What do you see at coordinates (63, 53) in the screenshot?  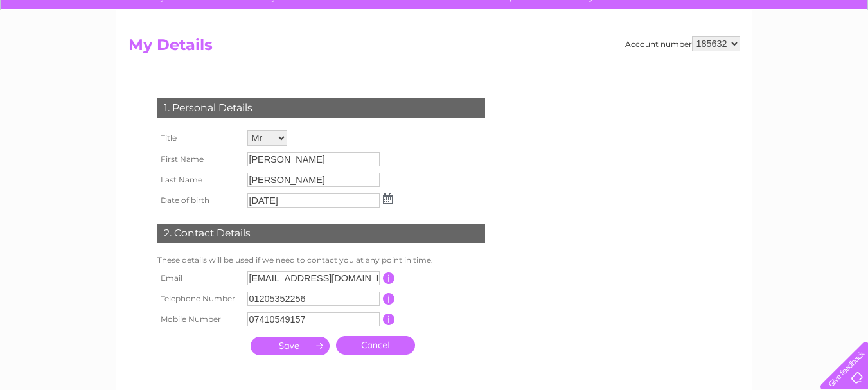 I see `img: logo.png` at bounding box center [63, 53].